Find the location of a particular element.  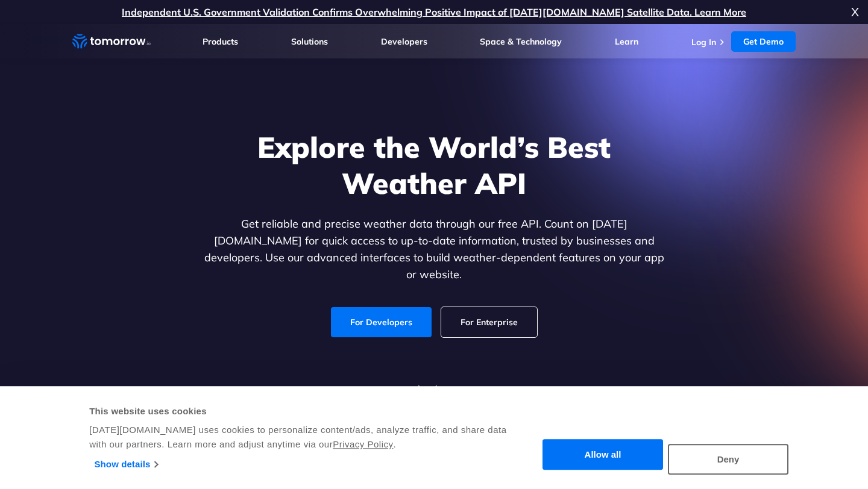

a: Home link is located at coordinates (112, 42).